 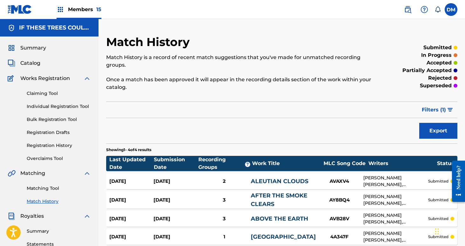 What do you see at coordinates (129, 150) in the screenshot?
I see `p: Showing 1 - 4 of 4 results` at bounding box center [129, 150].